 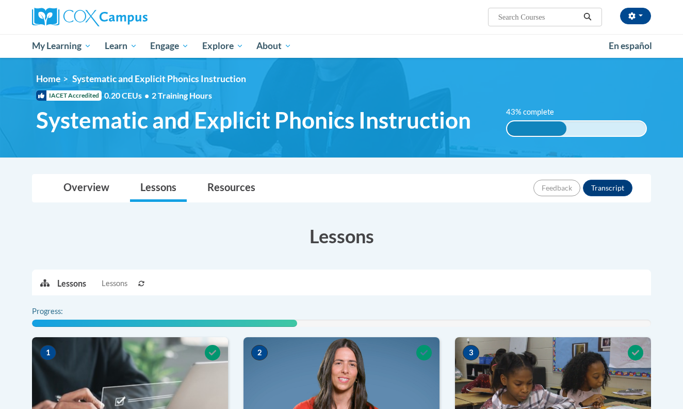 I want to click on img: Cox Campus, so click(x=90, y=17).